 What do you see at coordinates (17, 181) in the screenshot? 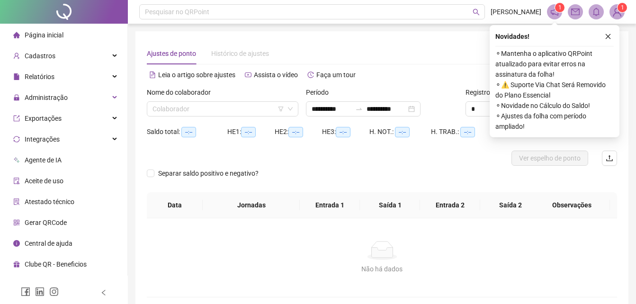
I see `span: audit` at bounding box center [17, 181].